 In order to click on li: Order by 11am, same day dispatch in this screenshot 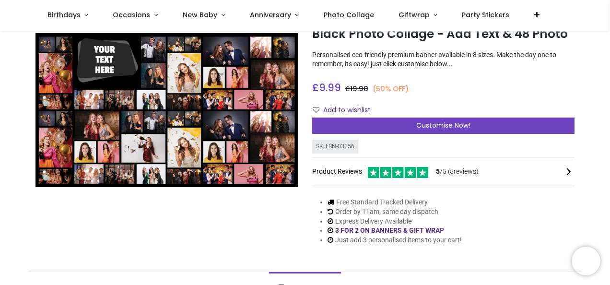, I will do `click(395, 212)`.